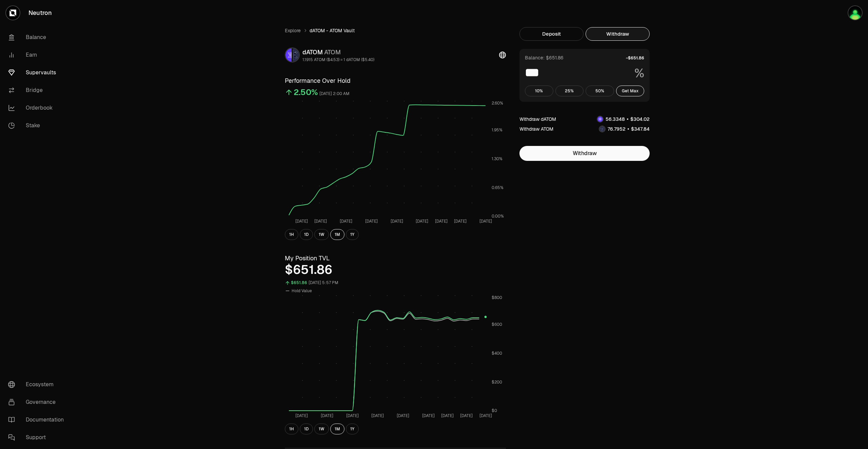 The image size is (868, 449). What do you see at coordinates (631, 91) in the screenshot?
I see `button: Get Max` at bounding box center [631, 91].